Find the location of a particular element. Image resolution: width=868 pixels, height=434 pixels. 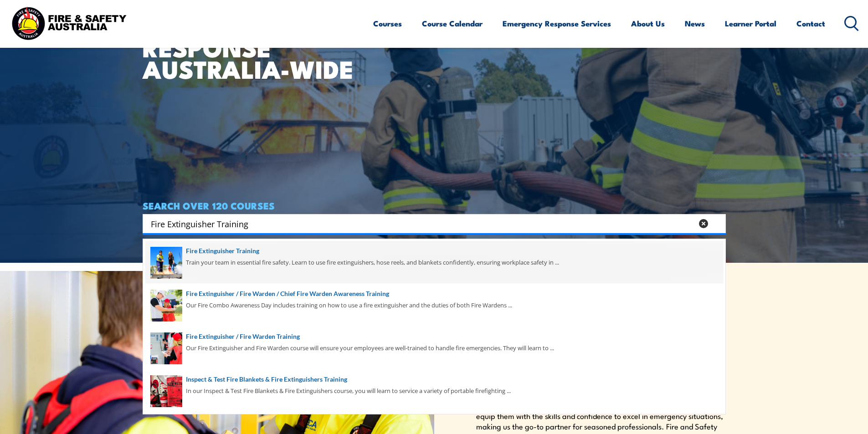

a: Inspect & Test Fire Blankets & Fire Extinguishers Training is located at coordinates (434, 380).